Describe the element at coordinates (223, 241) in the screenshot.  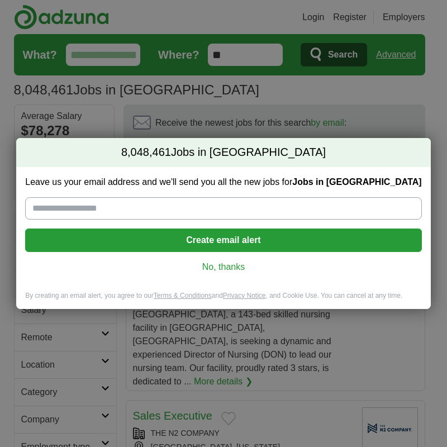
I see `button: Create email alert` at that location.